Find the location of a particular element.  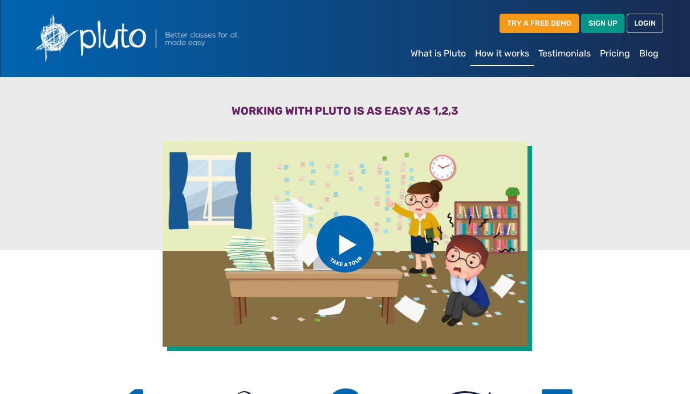

a: Blog is located at coordinates (649, 54).